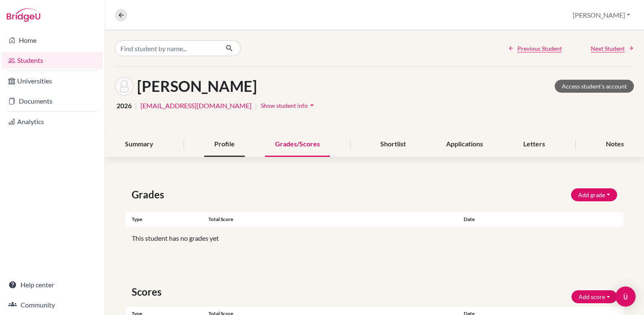  I want to click on span: Scores, so click(148, 292).